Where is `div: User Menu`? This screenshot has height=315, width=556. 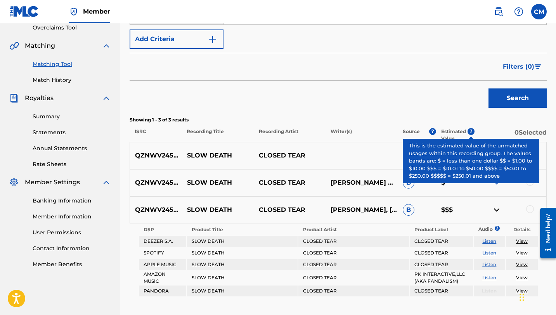 div: User Menu is located at coordinates (539, 12).